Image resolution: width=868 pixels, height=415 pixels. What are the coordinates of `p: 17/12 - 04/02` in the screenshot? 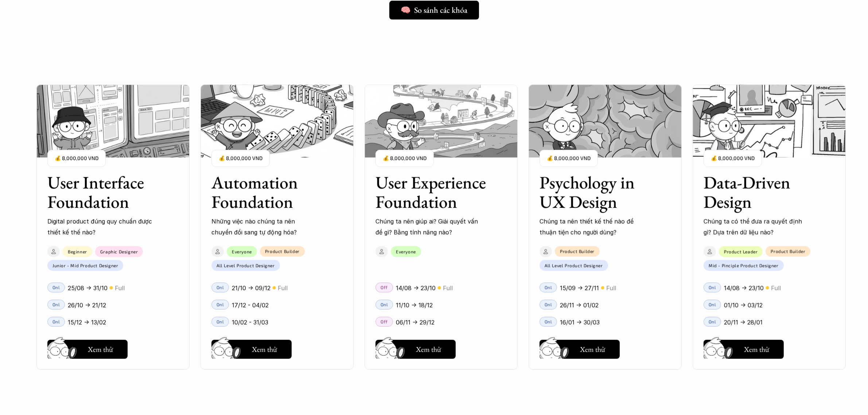 It's located at (250, 306).